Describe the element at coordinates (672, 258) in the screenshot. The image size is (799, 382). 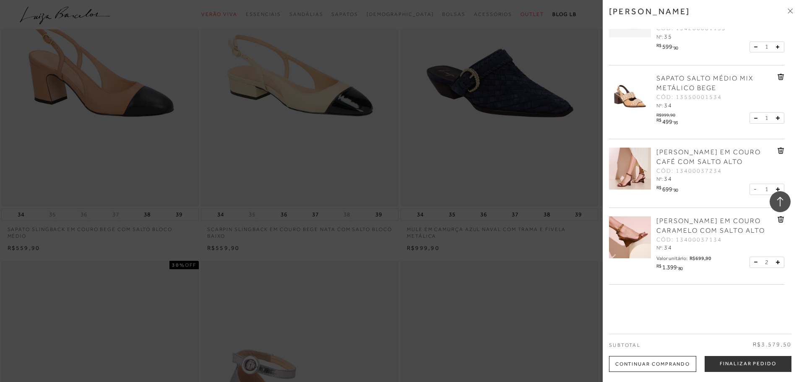
I see `span: Valor unitário:` at that location.